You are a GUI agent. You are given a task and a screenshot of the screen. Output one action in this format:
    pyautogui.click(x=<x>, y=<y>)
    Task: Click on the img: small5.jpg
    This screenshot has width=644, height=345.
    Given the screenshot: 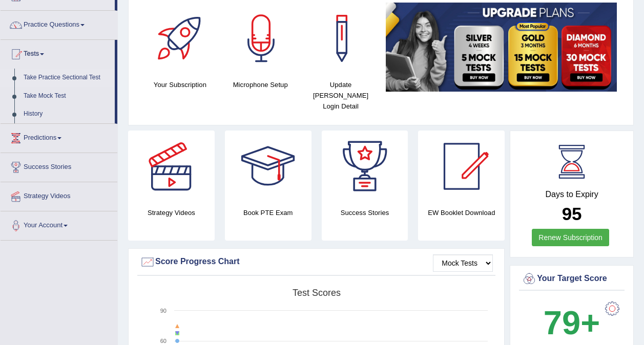 What is the action you would take?
    pyautogui.click(x=501, y=47)
    